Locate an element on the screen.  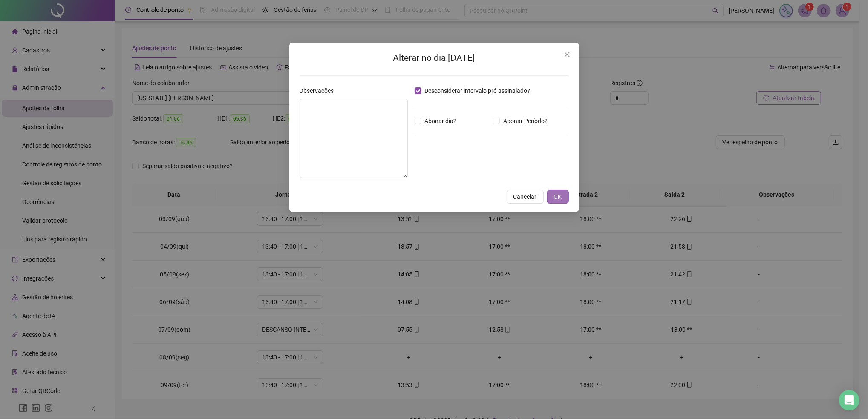
span: OK is located at coordinates (557, 197).